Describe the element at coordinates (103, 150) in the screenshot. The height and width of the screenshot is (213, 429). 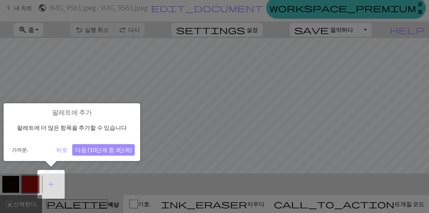
I see `font: 다음 (10단계 중 3단계)` at that location.